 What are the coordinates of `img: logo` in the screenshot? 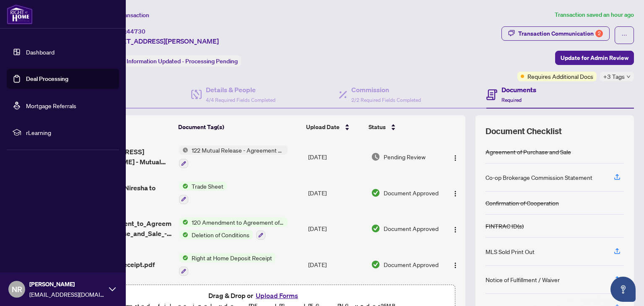 It's located at (20, 14).